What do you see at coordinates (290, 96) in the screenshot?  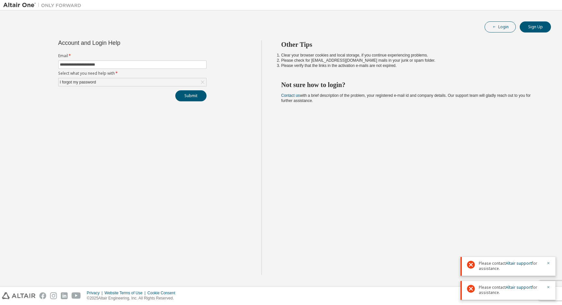 I see `a: Contact us` at bounding box center [290, 96].